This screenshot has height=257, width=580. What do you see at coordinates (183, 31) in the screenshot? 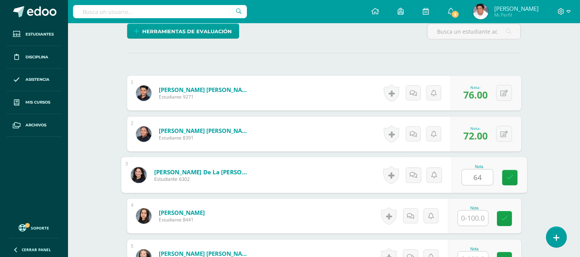
I see `a: Herramientas de evaluación` at bounding box center [183, 31].